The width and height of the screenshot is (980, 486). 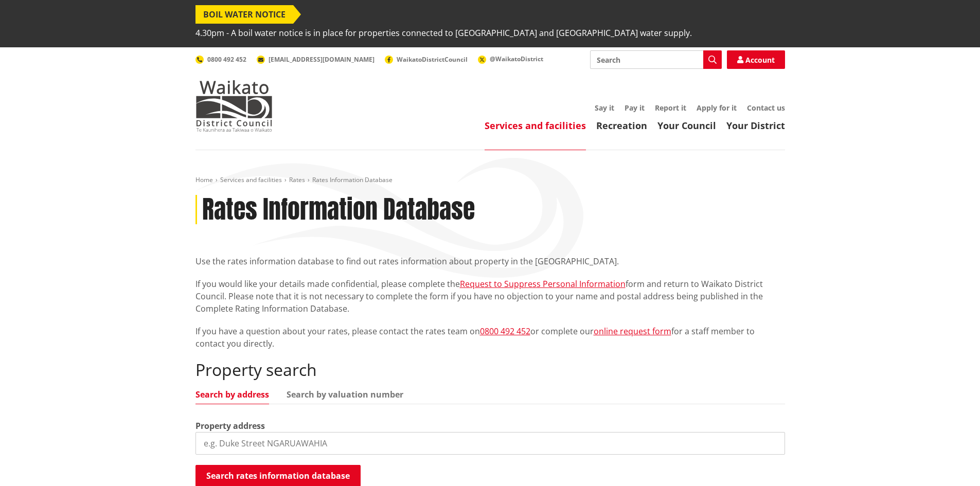 What do you see at coordinates (352, 180) in the screenshot?
I see `span: Rates Information Database` at bounding box center [352, 180].